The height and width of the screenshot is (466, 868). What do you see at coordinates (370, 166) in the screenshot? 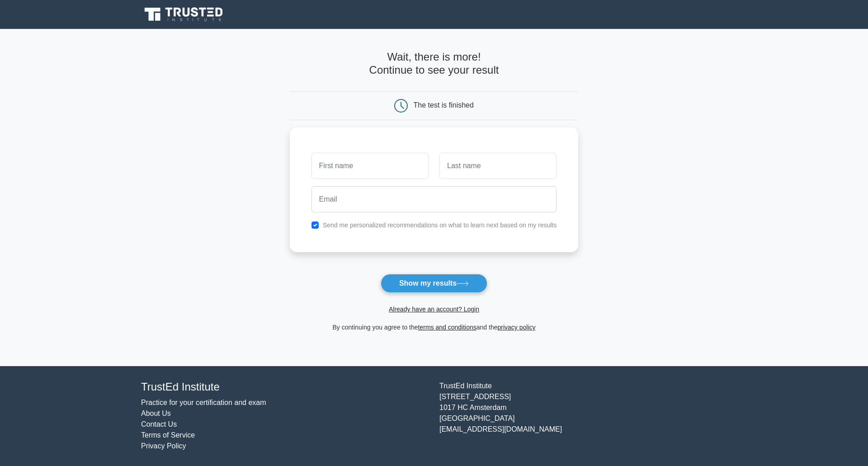
I see `input: First name` at bounding box center [370, 166].